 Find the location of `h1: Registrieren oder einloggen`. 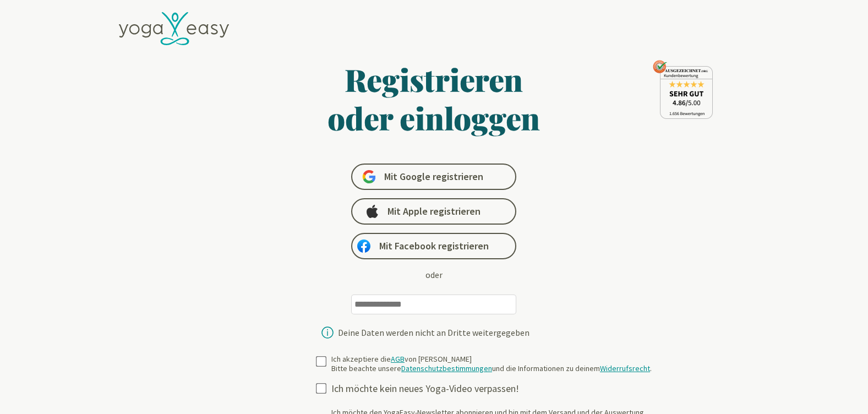

h1: Registrieren oder einloggen is located at coordinates (434, 98).